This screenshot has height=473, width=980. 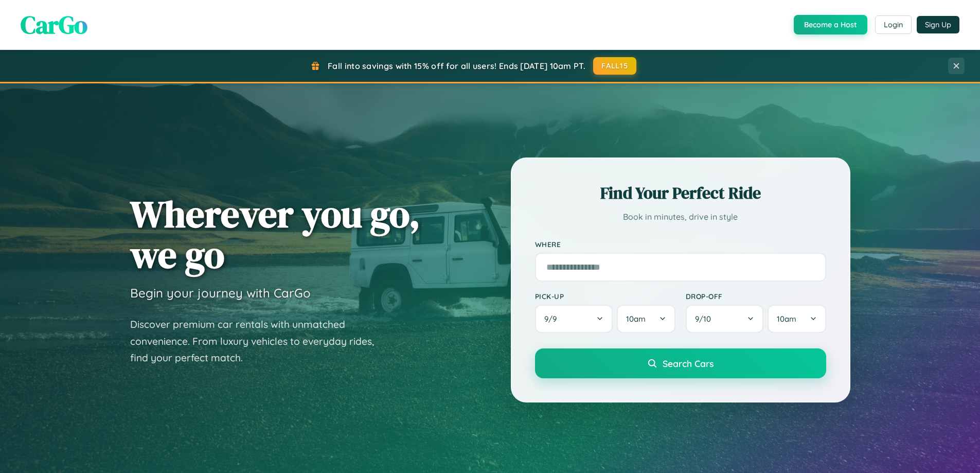 I want to click on span: 9 / 10, so click(x=705, y=319).